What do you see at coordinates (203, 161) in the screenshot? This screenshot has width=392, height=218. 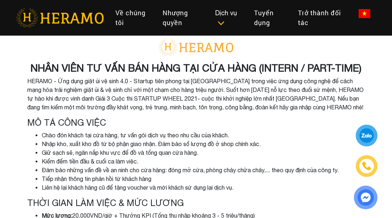 I see `li: Kiểm đếm tiền đầu & cuối ca làm việc.` at bounding box center [203, 161].